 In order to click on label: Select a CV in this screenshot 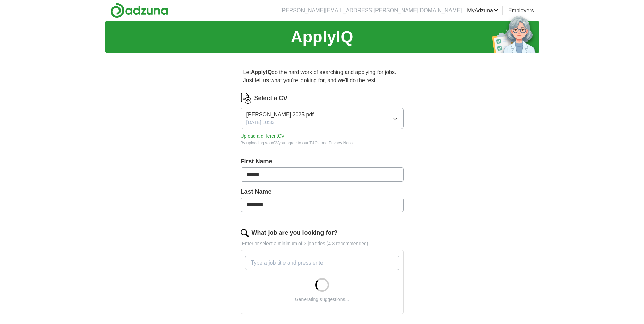, I will do `click(270, 98)`.